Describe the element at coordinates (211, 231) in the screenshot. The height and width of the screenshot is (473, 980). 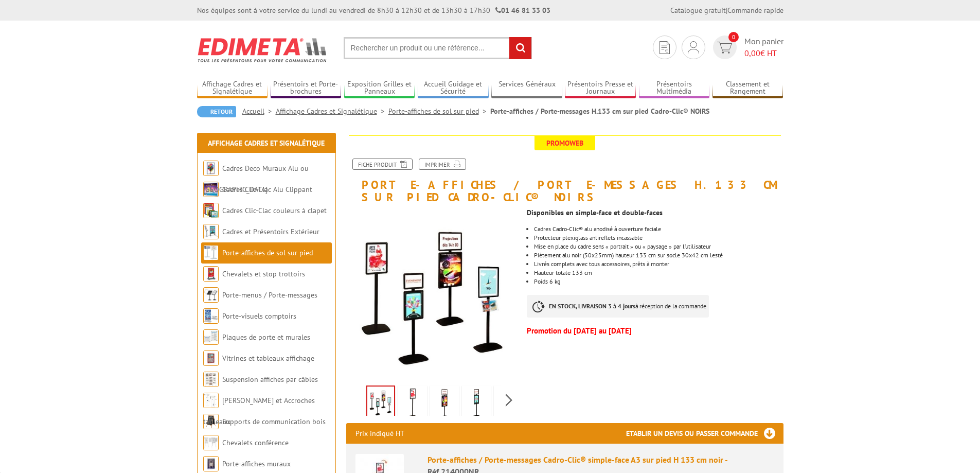
I see `img: Cadres et Présentoirs Extérieur` at that location.